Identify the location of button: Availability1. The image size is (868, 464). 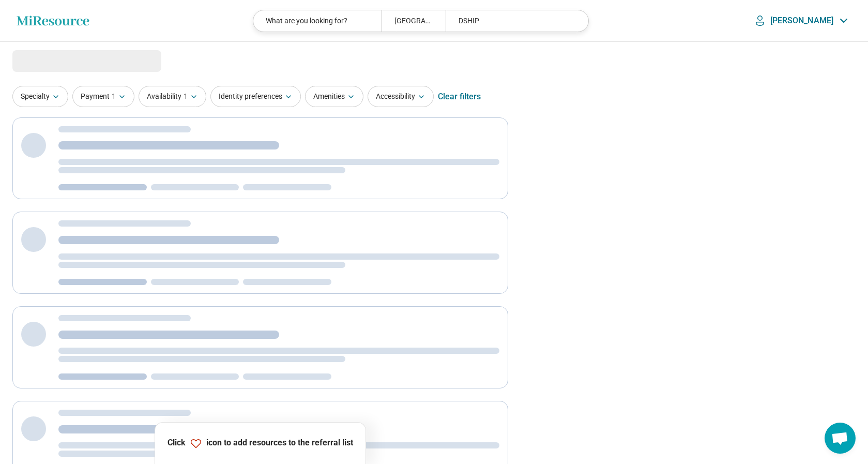
(172, 96).